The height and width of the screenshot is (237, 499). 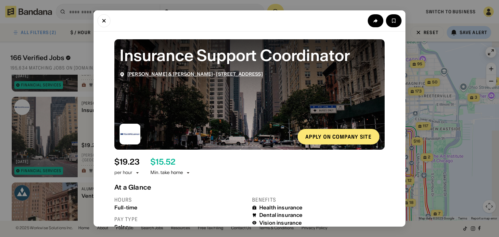 I want to click on div: Min. take home, so click(x=171, y=173).